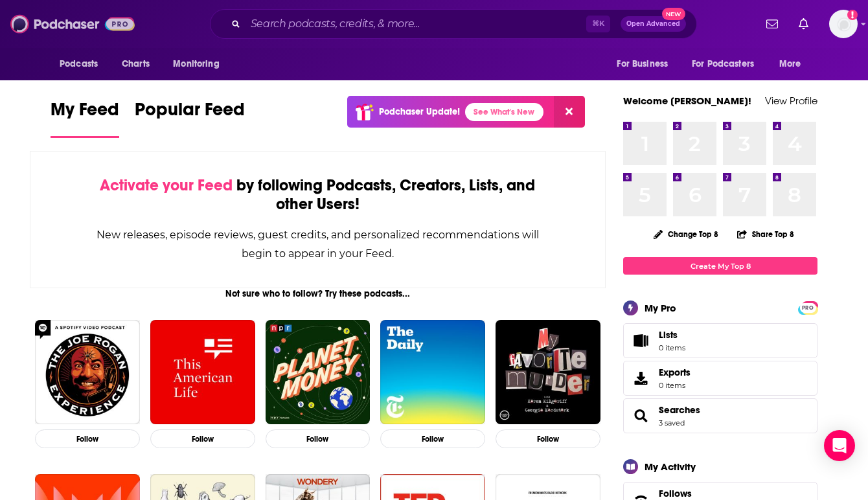 This screenshot has height=500, width=868. I want to click on span: Logged in as HughE, so click(844, 24).